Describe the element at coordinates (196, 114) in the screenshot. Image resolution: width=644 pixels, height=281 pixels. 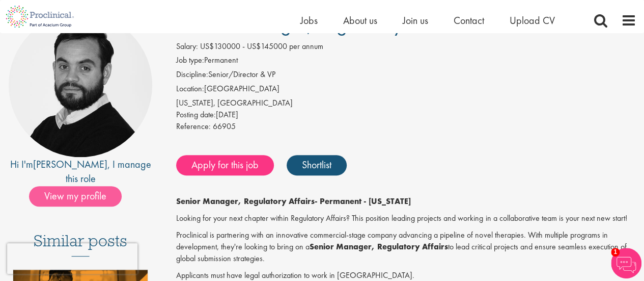
I see `span: Posting date:` at that location.